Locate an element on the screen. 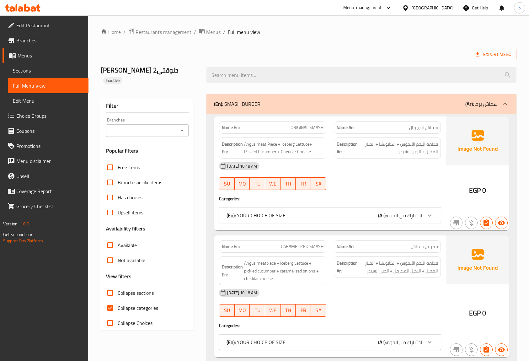 The image size is (529, 361). span: TH is located at coordinates (288, 184).